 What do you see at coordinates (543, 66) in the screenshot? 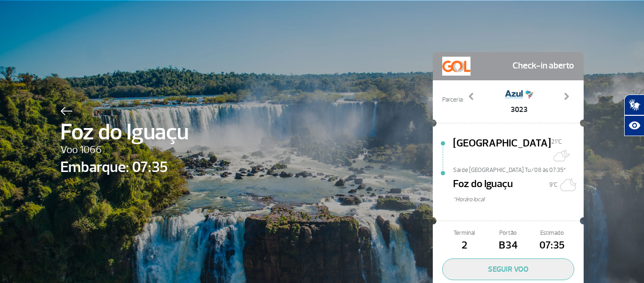
I see `span: Check-in aberto` at bounding box center [543, 66].